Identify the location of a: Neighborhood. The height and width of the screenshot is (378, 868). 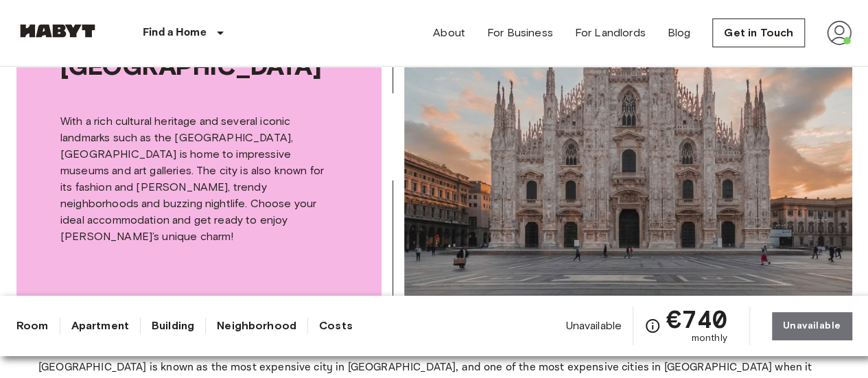
(257, 326).